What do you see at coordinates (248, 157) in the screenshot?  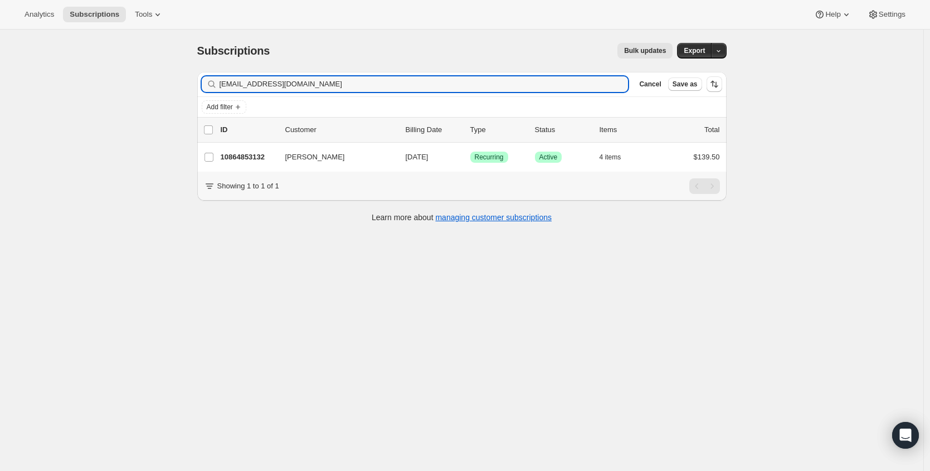 I see `p: 10864853132` at bounding box center [248, 157].